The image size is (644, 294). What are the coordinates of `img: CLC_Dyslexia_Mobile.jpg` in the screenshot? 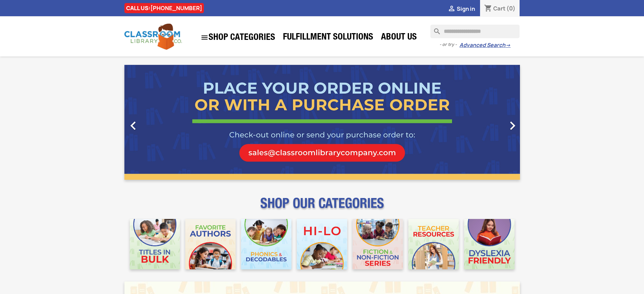 It's located at (489, 244).